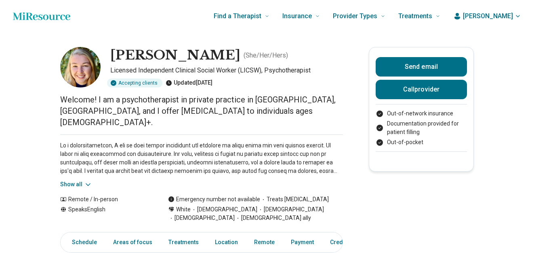  What do you see at coordinates (422, 142) in the screenshot?
I see `li: Out-of-pocket` at bounding box center [422, 142].